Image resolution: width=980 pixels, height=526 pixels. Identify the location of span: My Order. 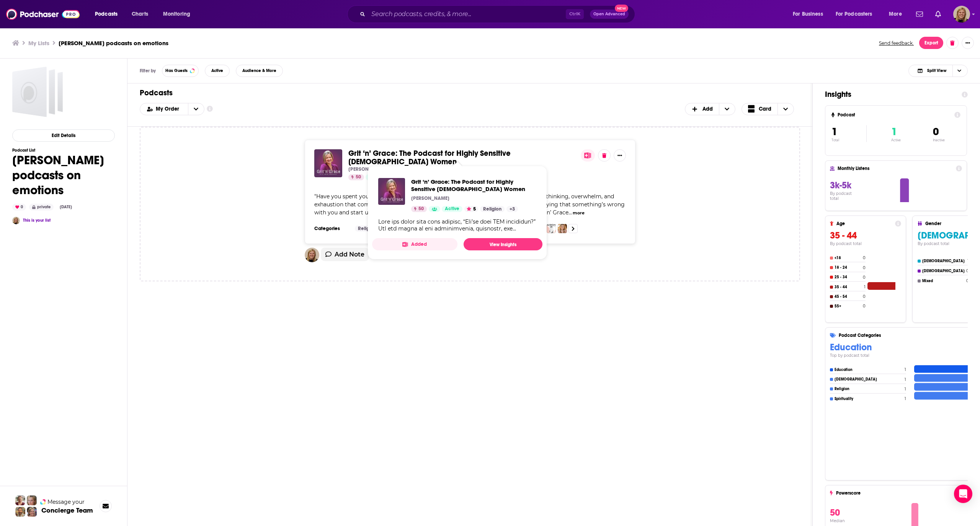
(168, 109).